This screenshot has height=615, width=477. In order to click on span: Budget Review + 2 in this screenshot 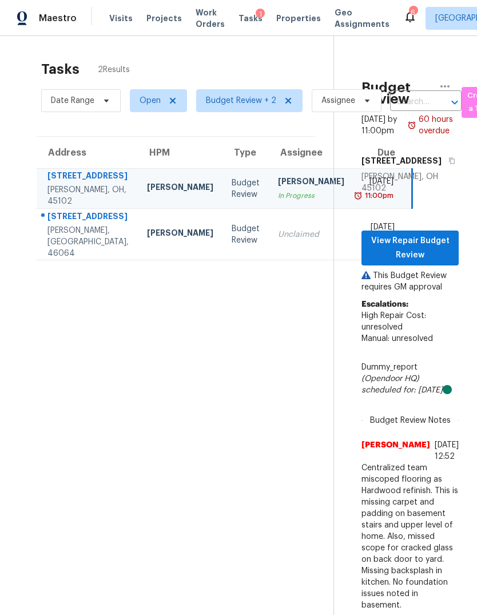, I will do `click(241, 101)`.